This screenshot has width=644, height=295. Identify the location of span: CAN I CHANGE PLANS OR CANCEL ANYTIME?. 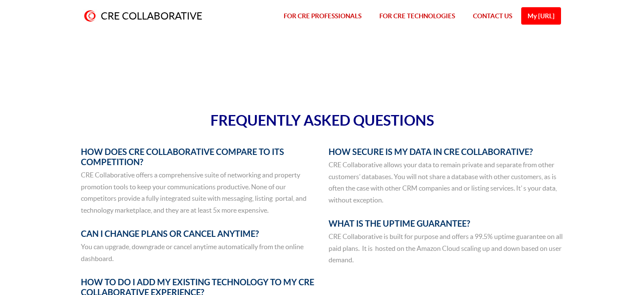
(170, 233).